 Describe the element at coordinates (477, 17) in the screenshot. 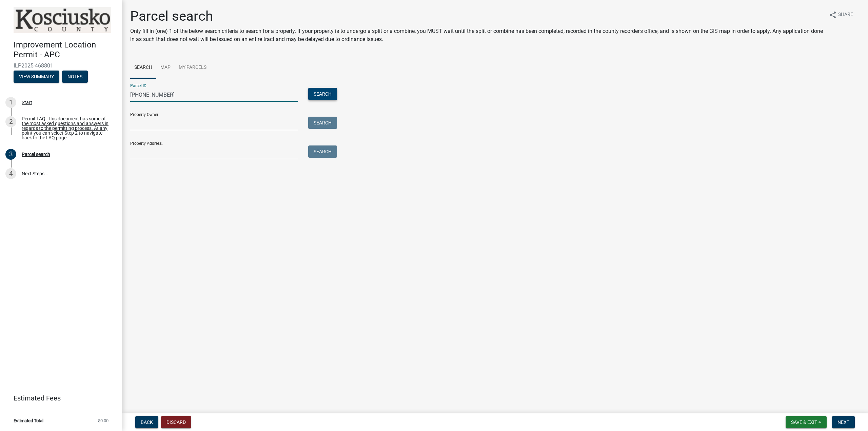

I see `h1: Parcel search` at that location.